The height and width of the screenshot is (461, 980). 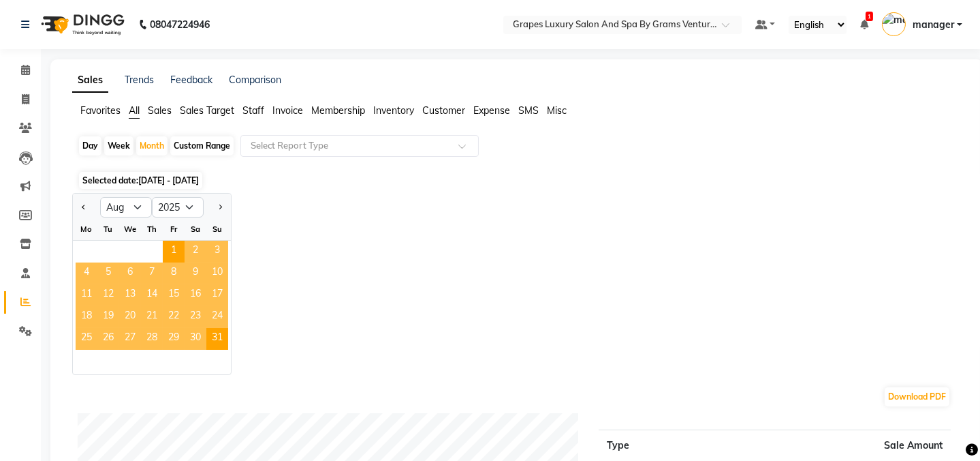 What do you see at coordinates (152, 274) in the screenshot?
I see `div: Thursday, August 7, 2025` at bounding box center [152, 274].